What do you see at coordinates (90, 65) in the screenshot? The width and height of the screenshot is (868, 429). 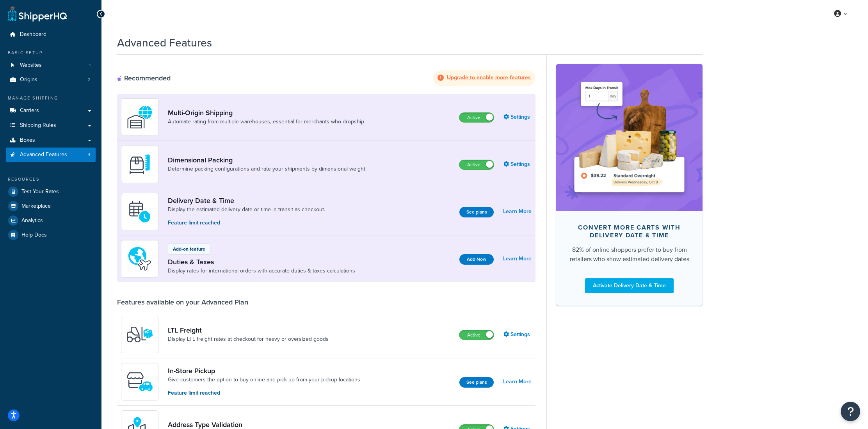 I see `span: 1` at bounding box center [90, 65].